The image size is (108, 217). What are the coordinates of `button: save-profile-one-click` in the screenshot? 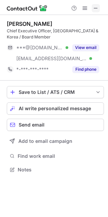 It's located at (56, 92).